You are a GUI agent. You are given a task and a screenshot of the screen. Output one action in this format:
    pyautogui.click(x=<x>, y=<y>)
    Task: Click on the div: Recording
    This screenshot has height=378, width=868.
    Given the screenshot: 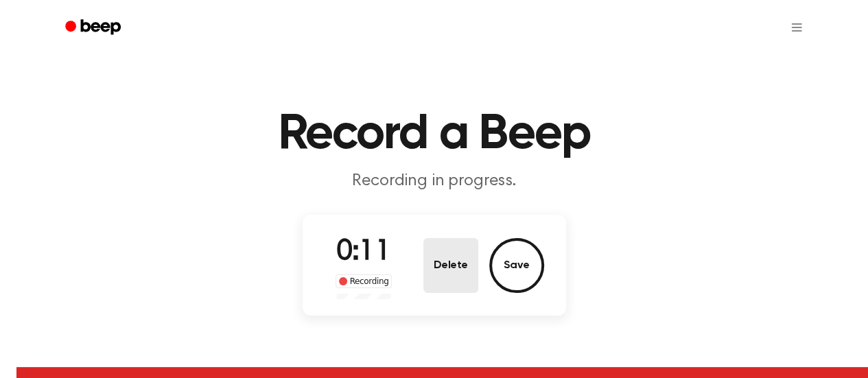 What is the action you would take?
    pyautogui.click(x=364, y=282)
    